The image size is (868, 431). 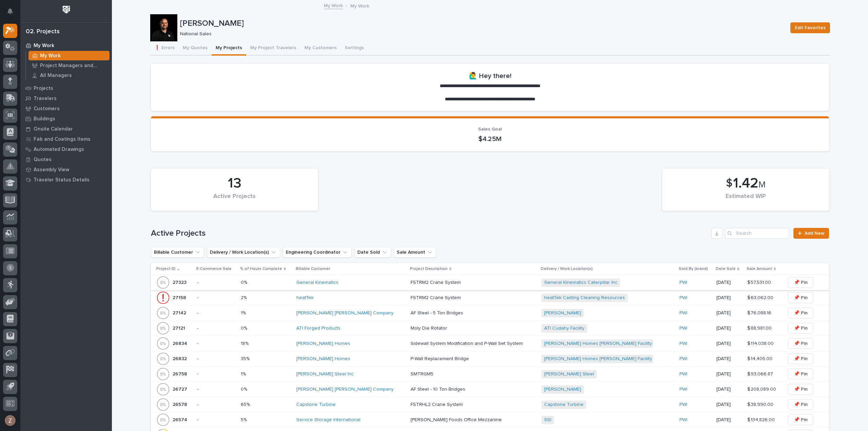 What do you see at coordinates (490, 282) in the screenshot?
I see `tr: 2732327323 -0%0% General Kinematics FSTRM2 Crane SystemFSTRM2 Crane System General Kinematics Cat...` at bounding box center [490, 282].